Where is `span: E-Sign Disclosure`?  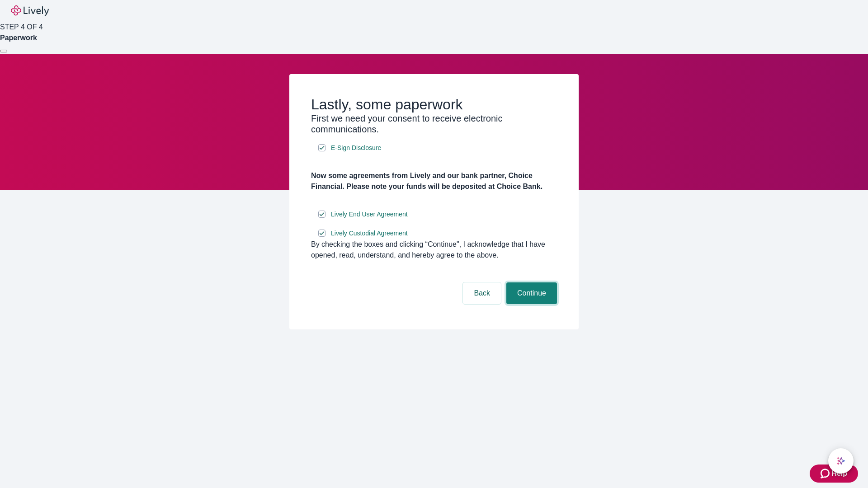 span: E-Sign Disclosure is located at coordinates (356, 147).